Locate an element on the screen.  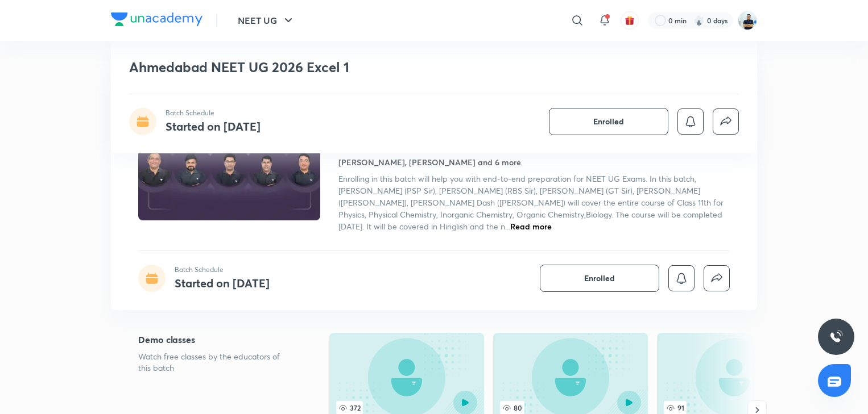
span: Read more is located at coordinates (530, 226).